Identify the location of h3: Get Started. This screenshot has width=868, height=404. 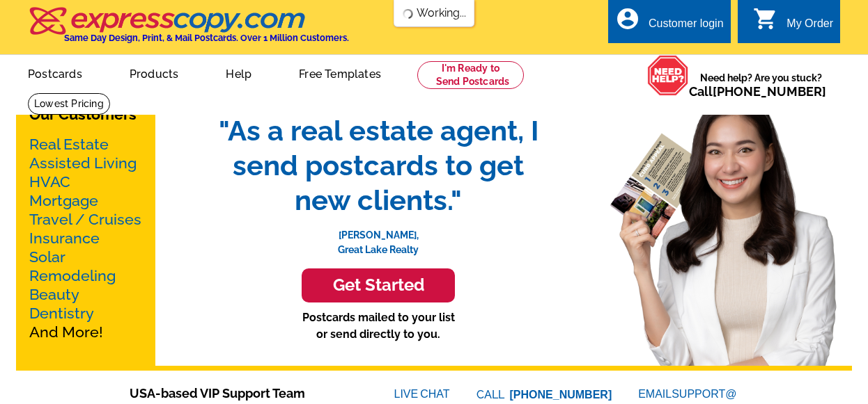
(378, 285).